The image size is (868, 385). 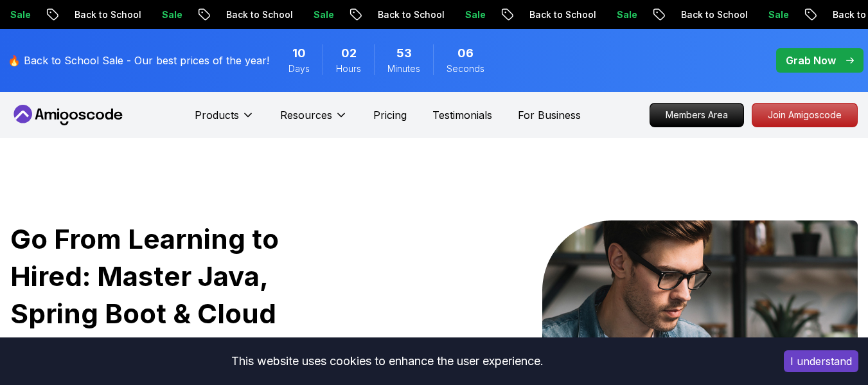 I want to click on p: 🔥 Back to School Sale - Our best prices of the year!, so click(x=138, y=61).